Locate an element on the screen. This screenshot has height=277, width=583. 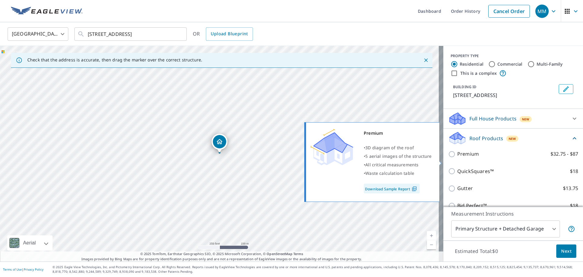
img: Premium is located at coordinates (332, 147).